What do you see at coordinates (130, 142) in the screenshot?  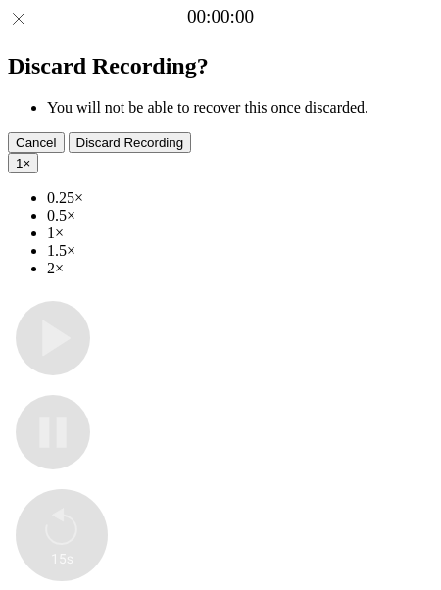 I see `button: Discard Recording` at bounding box center [130, 142].